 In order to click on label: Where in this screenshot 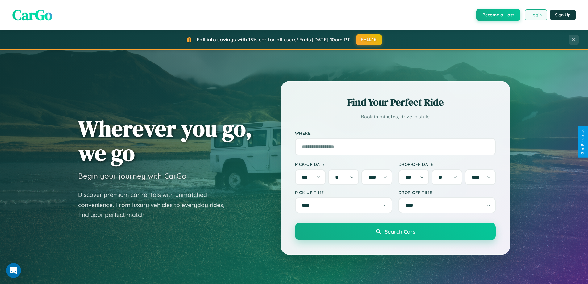, I will do `click(395, 133)`.